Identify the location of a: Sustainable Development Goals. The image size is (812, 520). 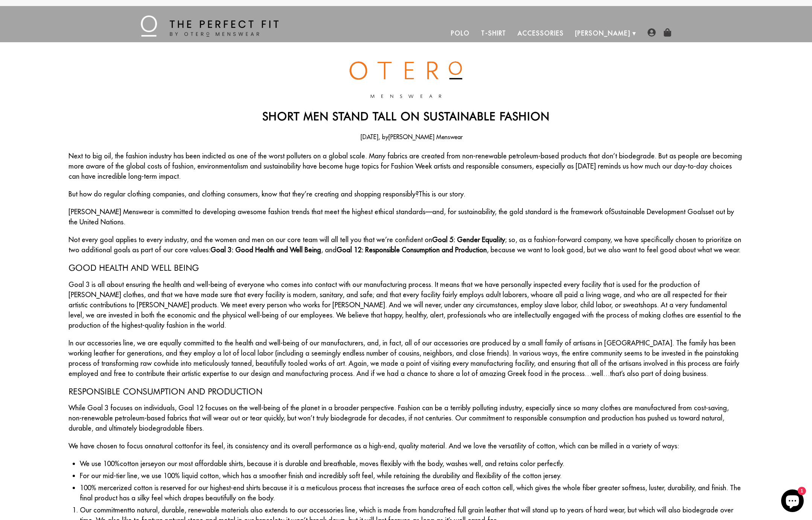
(658, 211).